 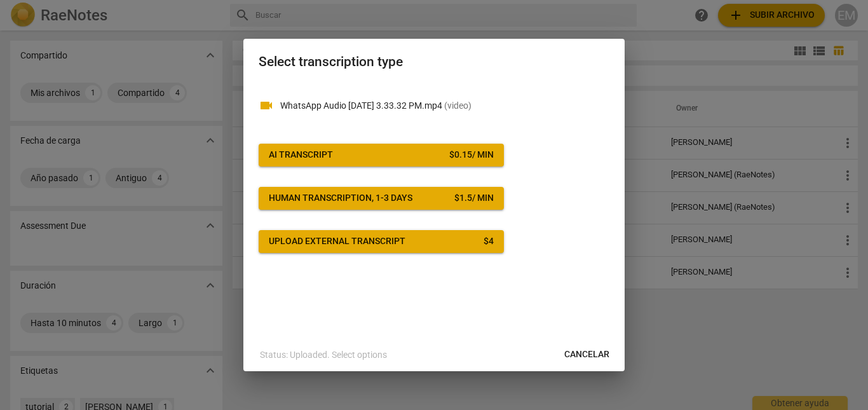 I want to click on div: $ 1.5 / min, so click(x=474, y=198).